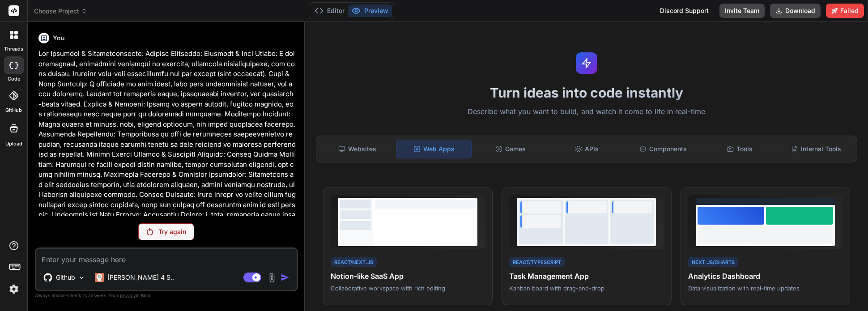 The width and height of the screenshot is (868, 311). Describe the element at coordinates (61, 11) in the screenshot. I see `span: Choose Project` at that location.